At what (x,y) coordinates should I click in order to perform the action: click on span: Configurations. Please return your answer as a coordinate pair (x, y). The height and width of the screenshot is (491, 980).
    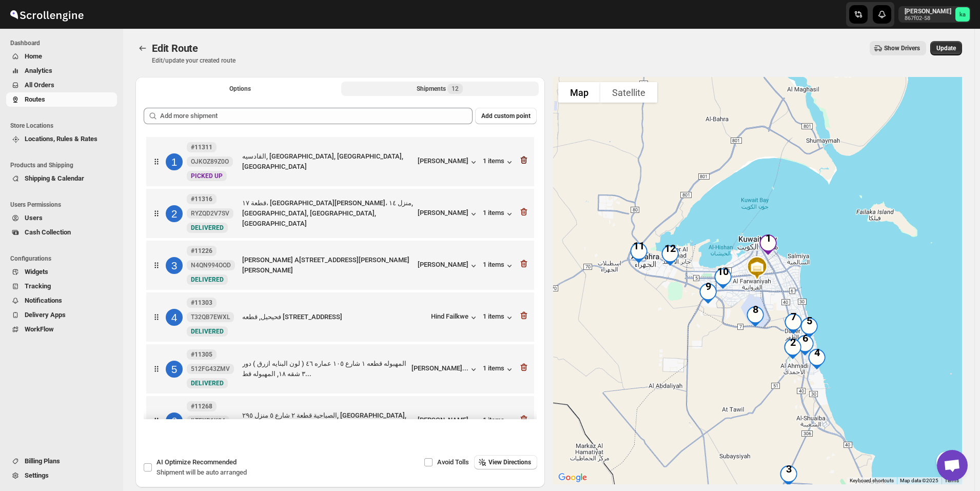
    Looking at the image, I should click on (64, 259).